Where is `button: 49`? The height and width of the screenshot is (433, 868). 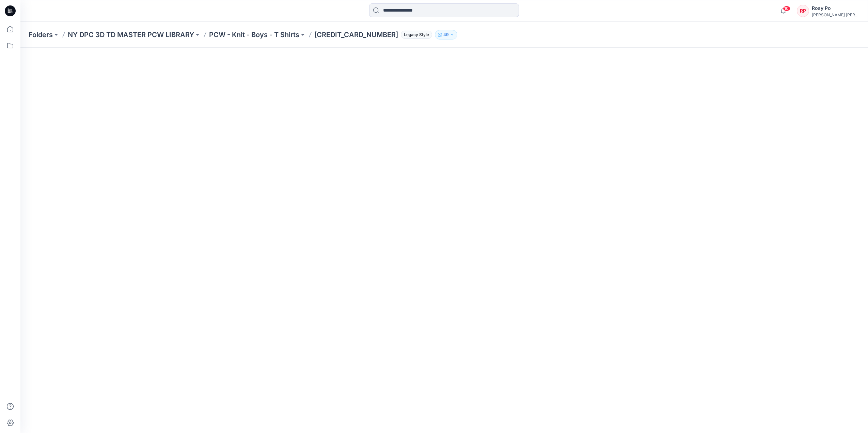
button: 49 is located at coordinates (446, 34).